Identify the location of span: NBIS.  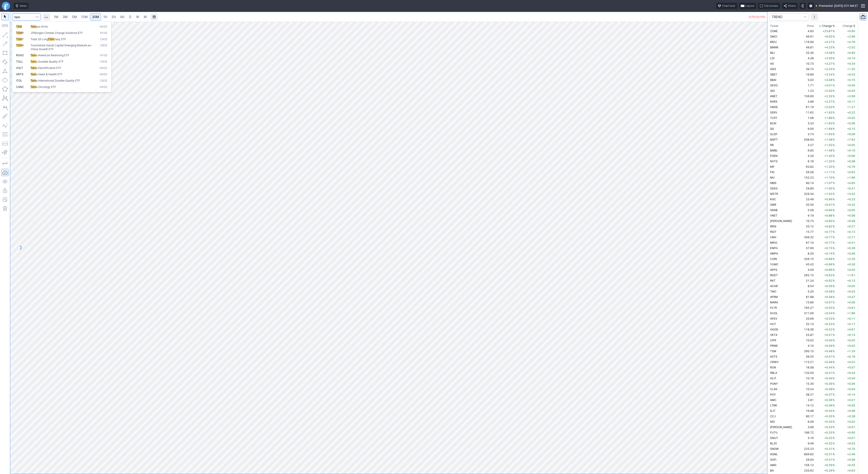
(773, 183).